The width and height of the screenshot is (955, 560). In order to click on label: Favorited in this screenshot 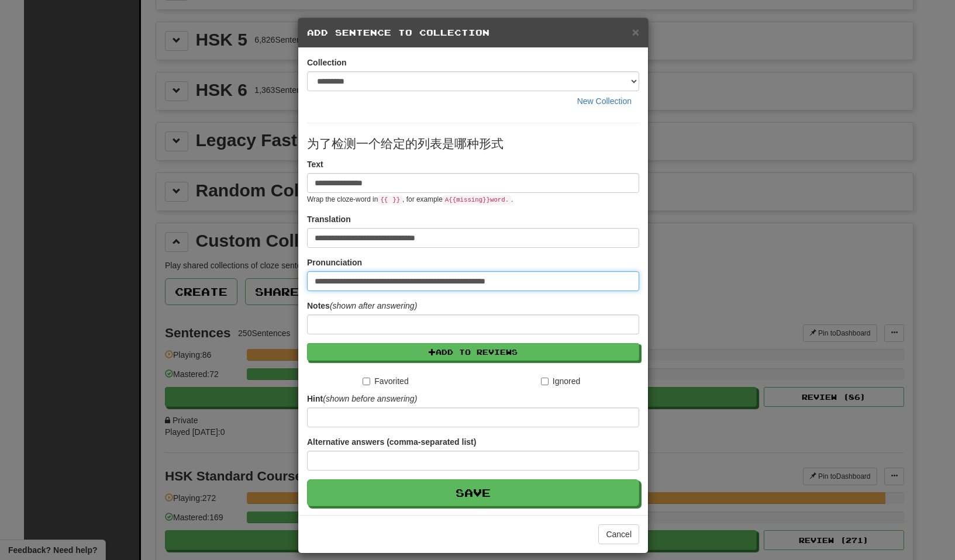, I will do `click(386, 381)`.